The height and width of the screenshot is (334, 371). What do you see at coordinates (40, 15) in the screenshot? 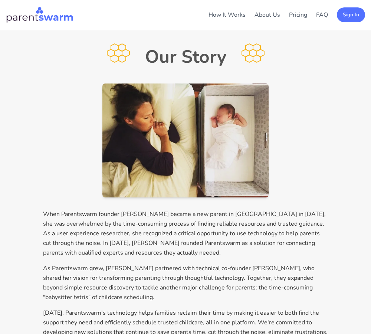
I see `img: Parentswarm Logo` at bounding box center [40, 15].